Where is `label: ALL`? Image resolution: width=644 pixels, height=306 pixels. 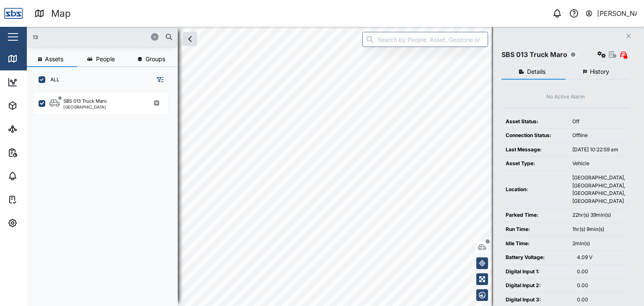
label: ALL is located at coordinates (53, 80).